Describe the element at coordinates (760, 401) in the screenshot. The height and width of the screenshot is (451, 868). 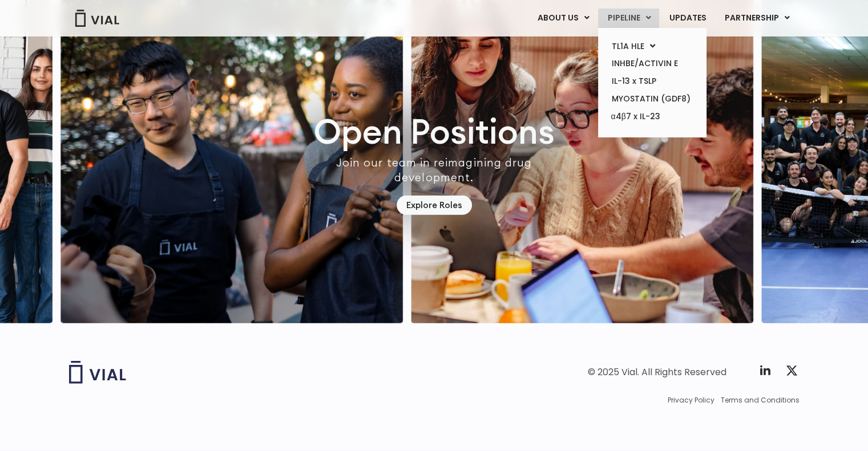
I see `span: Terms and Conditions` at that location.